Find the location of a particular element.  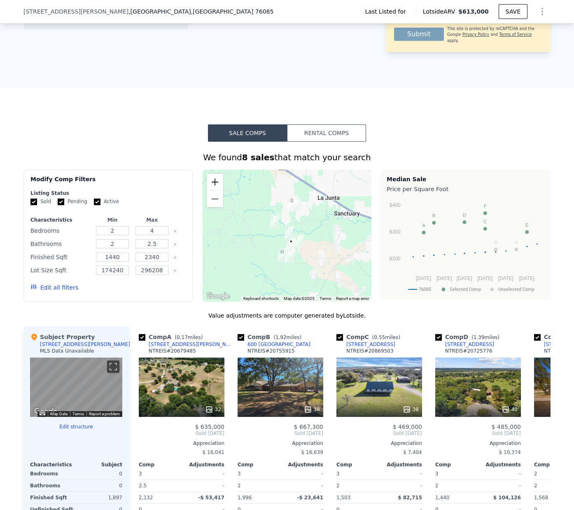

div: Finished Sqft is located at coordinates (61, 257).